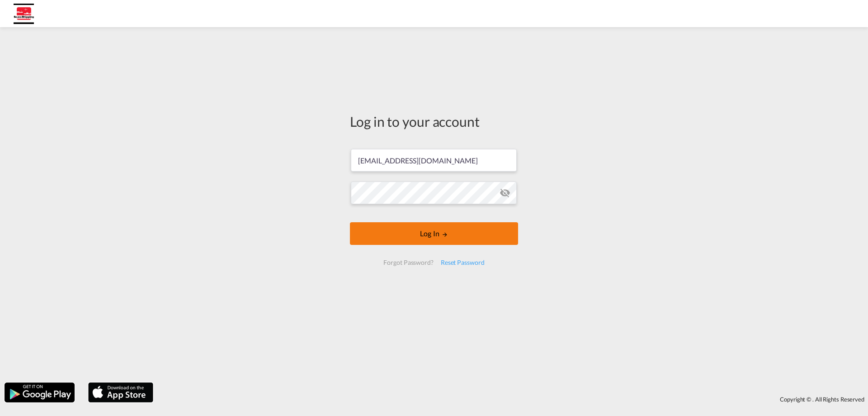 The height and width of the screenshot is (416, 868). I want to click on div: Reset Password, so click(462, 263).